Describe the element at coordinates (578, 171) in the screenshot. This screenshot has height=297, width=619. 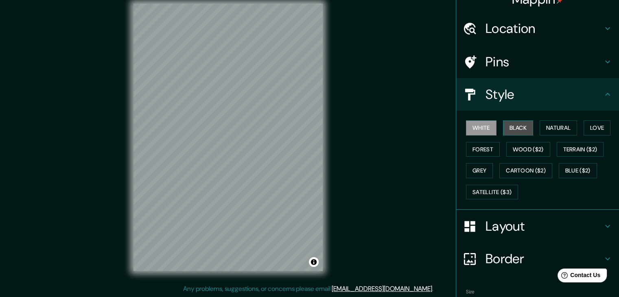
I see `button: Blue ($2)` at that location.